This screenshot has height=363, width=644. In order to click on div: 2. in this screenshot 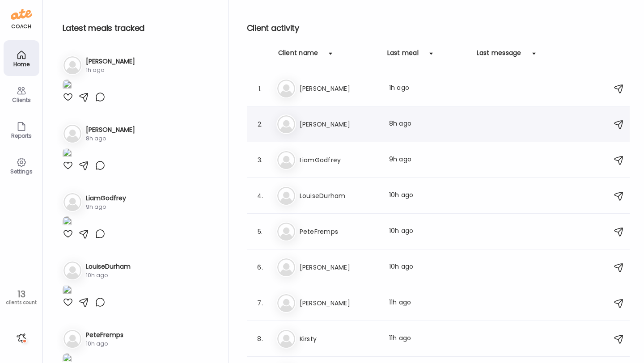, I will do `click(260, 124)`.